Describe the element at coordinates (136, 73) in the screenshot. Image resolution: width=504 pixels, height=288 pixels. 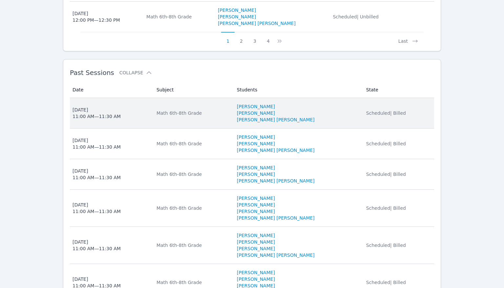
I see `button: Collapse` at that location.